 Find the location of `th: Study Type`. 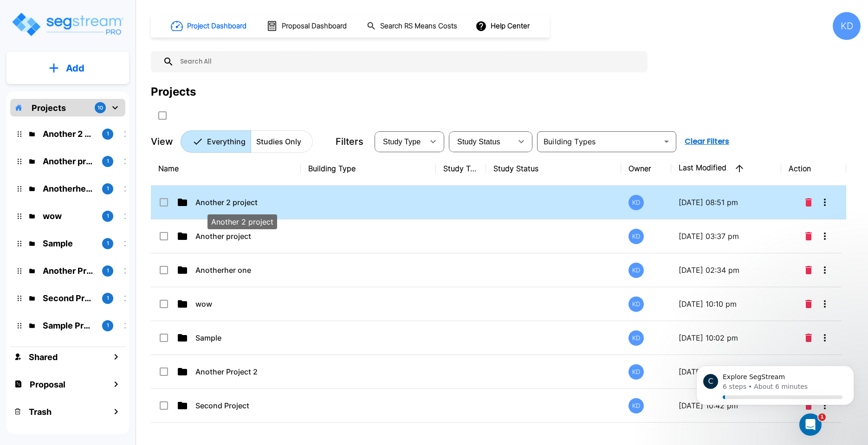

th: Study Type is located at coordinates (461, 169).